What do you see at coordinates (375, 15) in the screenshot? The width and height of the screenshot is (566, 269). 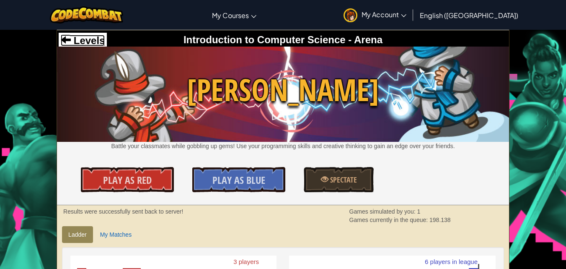 I see `a: My Account` at bounding box center [375, 15].